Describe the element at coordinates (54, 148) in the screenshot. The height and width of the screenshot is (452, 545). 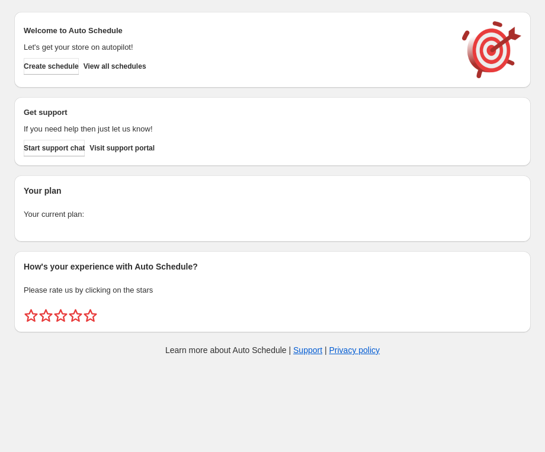
I see `span: Start support chat` at that location.